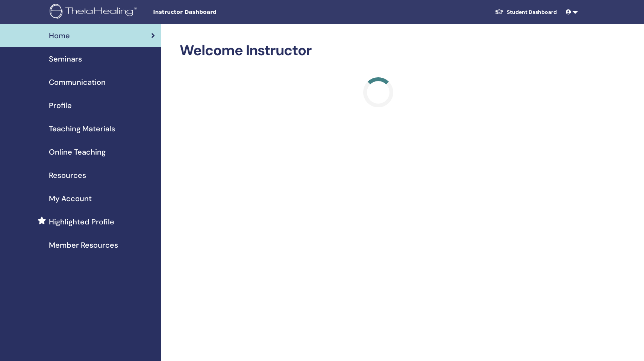 This screenshot has height=361, width=644. Describe the element at coordinates (77, 83) in the screenshot. I see `span: Communication` at that location.